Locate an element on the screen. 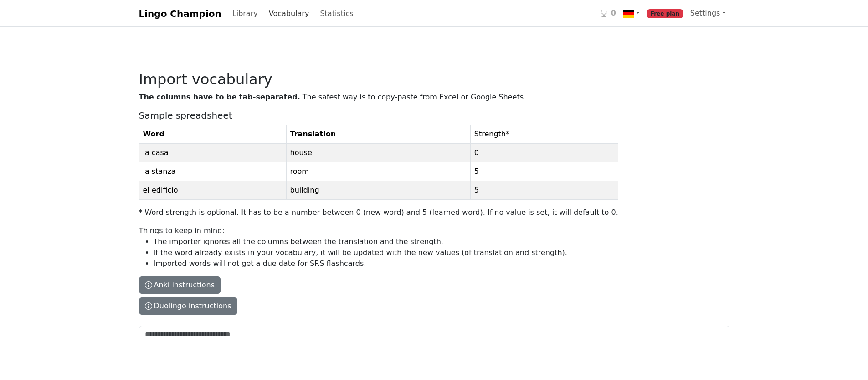 This screenshot has height=380, width=868. span: Free plan is located at coordinates (665, 14).